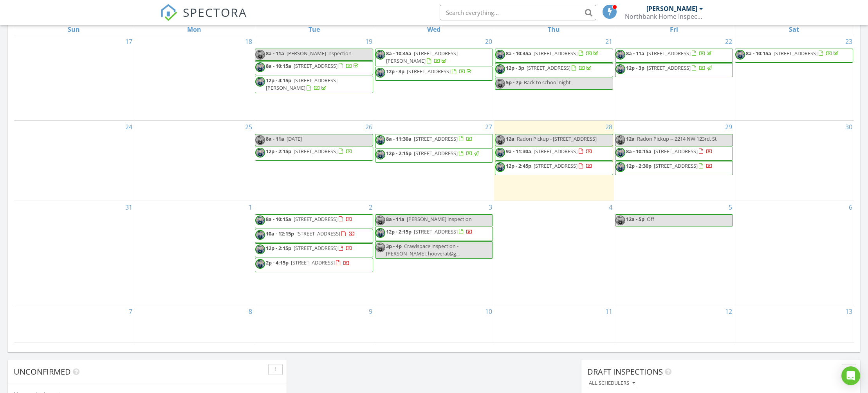 The width and height of the screenshot is (868, 393). What do you see at coordinates (489, 42) in the screenshot?
I see `a: Go to August 20, 2025` at bounding box center [489, 42].